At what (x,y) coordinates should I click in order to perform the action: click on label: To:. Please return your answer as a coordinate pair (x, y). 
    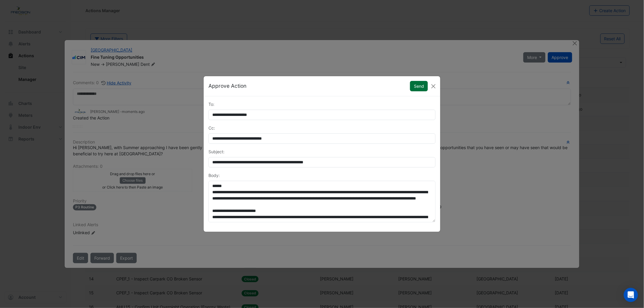
    Looking at the image, I should click on (211, 104).